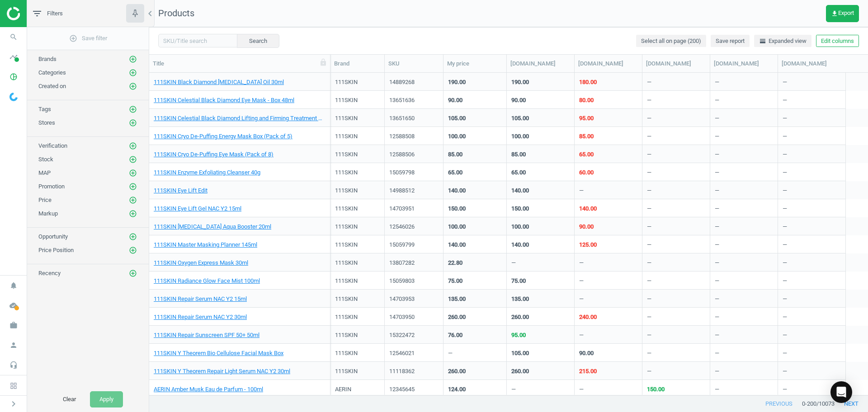 The height and width of the screenshot is (412, 868). Describe the element at coordinates (207, 173) in the screenshot. I see `a: 111SKIN Enzyme Exfoliating Cleanser 40g` at that location.